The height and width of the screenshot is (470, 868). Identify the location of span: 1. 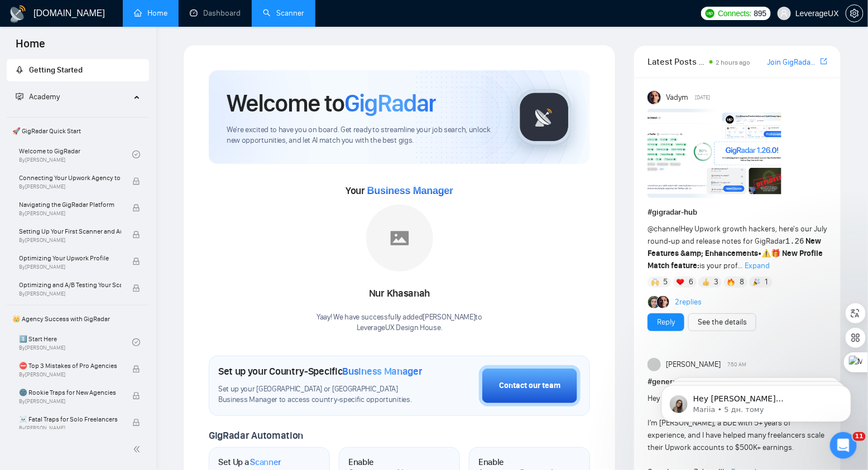
(767, 282).